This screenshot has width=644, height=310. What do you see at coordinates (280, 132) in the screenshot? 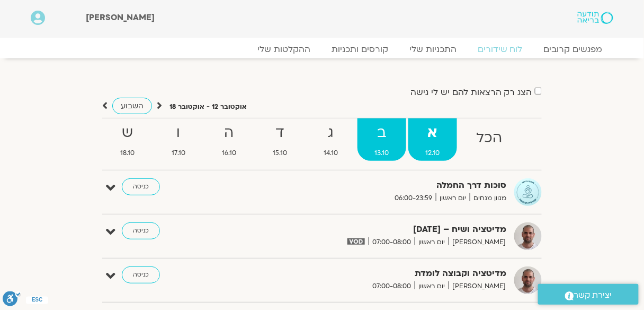
I see `strong: ד` at bounding box center [280, 132].